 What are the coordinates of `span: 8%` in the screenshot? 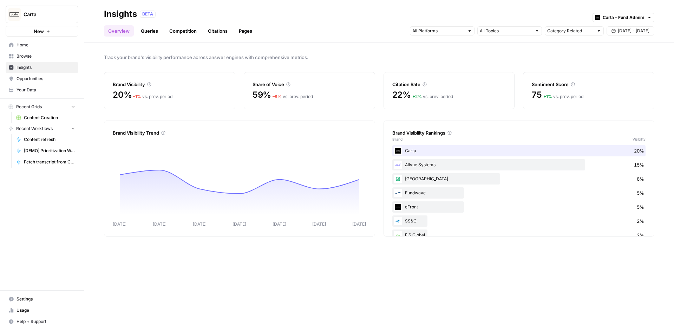 It's located at (640, 179).